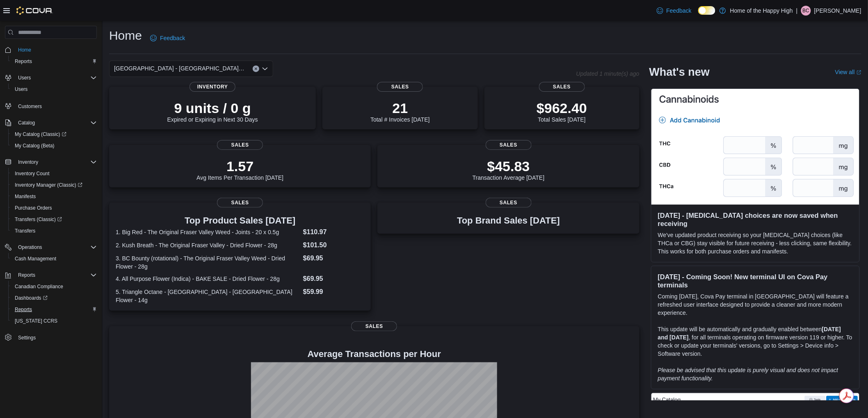 Image resolution: width=868 pixels, height=418 pixels. What do you see at coordinates (761, 11) in the screenshot?
I see `p: Home of the Happy High` at bounding box center [761, 11].